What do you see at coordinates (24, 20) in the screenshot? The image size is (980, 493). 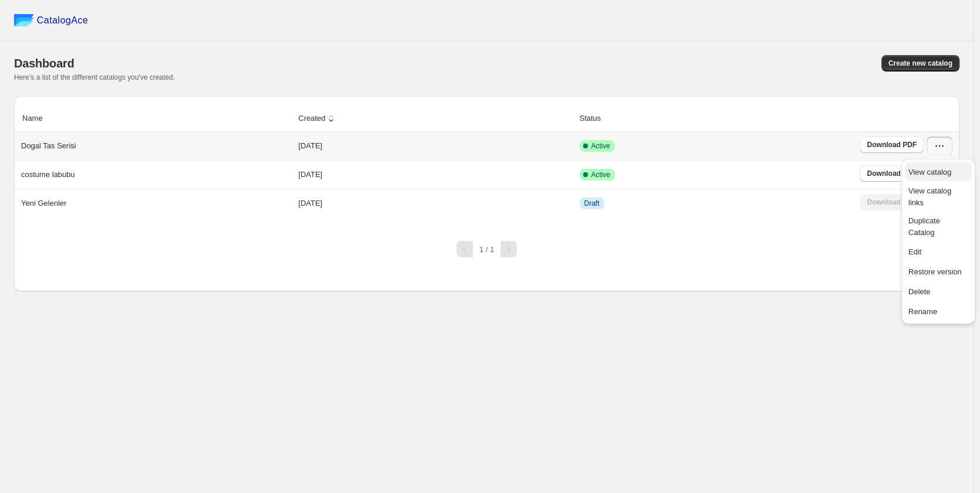 I see `img: catalog ace` at bounding box center [24, 20].